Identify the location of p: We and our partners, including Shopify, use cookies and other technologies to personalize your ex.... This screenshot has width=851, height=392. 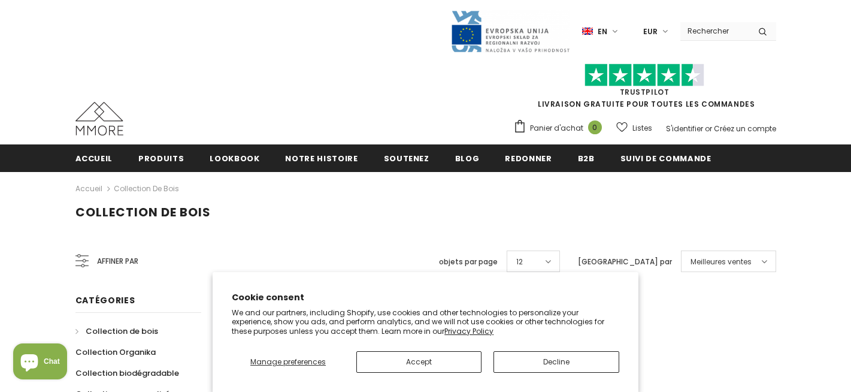
(425, 322).